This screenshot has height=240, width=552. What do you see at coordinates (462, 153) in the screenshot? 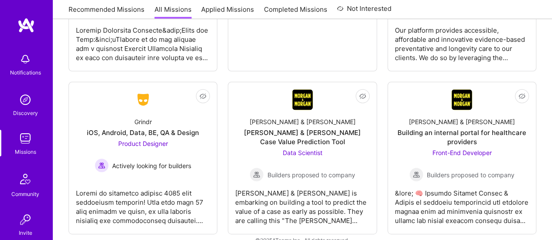
I see `span: Front-End Developer` at bounding box center [462, 153].